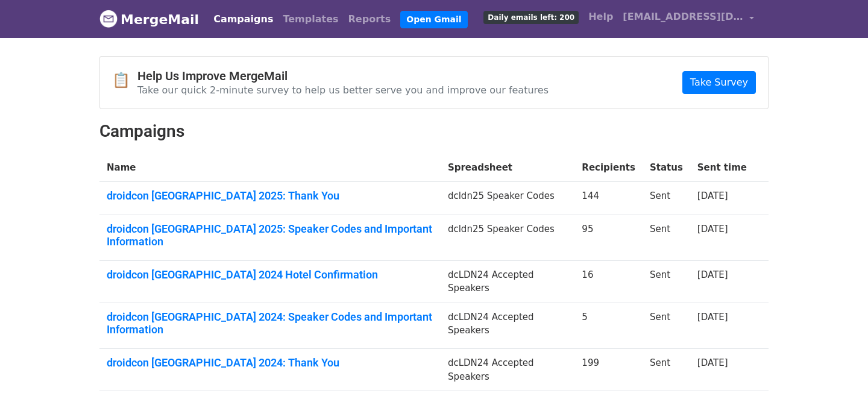  Describe the element at coordinates (609, 370) in the screenshot. I see `td: 199` at that location.